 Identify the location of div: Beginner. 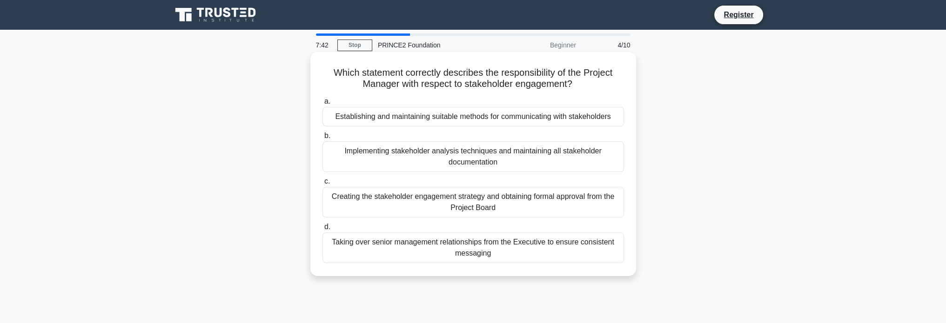
(541, 45).